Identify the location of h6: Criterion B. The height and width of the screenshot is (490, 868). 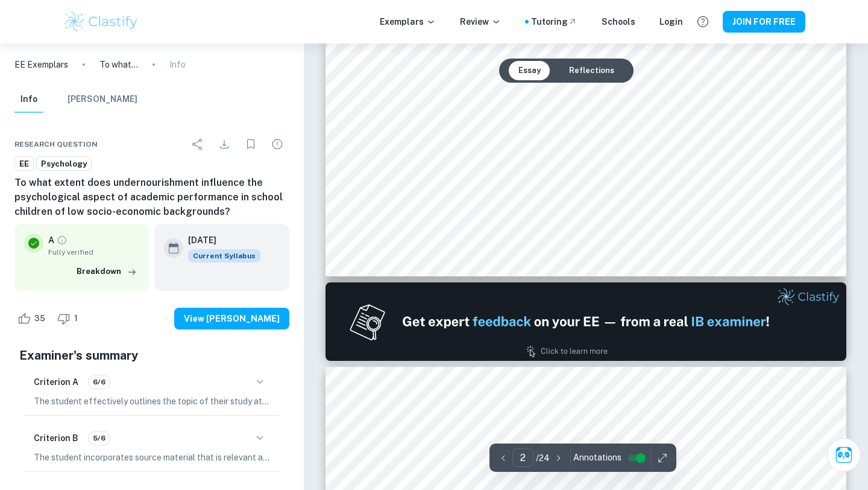
(56, 438).